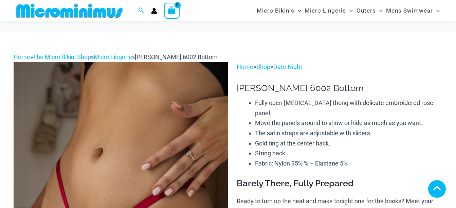 The width and height of the screenshot is (456, 208). I want to click on a: The Micro Bikini Shop, so click(62, 57).